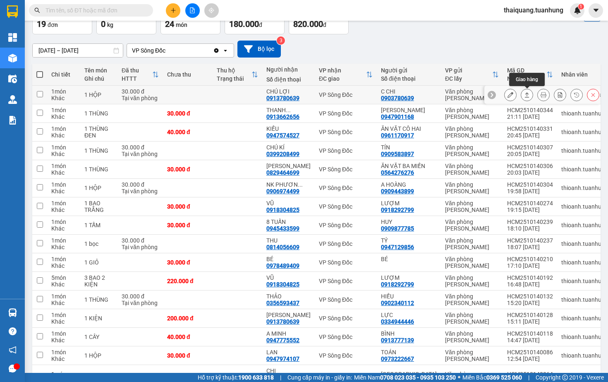  Describe the element at coordinates (234, 79) in the screenshot. I see `div: Trạng thái` at that location.